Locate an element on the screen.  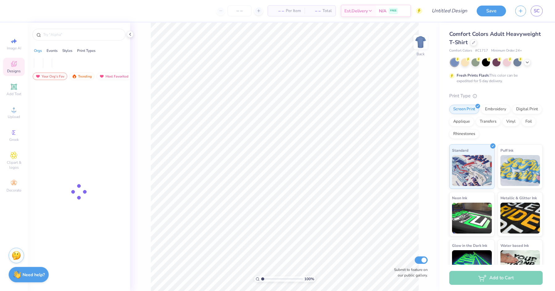
div: Styles is located at coordinates (67, 51).